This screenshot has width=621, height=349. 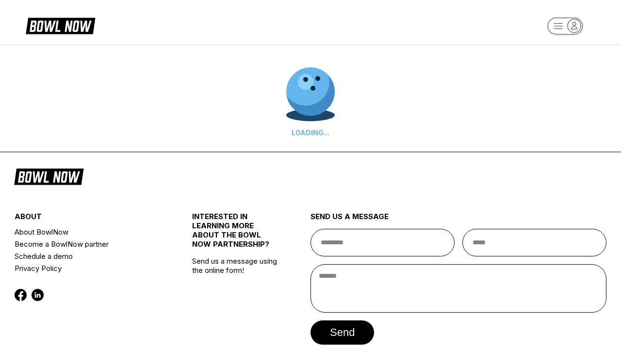 I want to click on div: INTERESTED IN LEARNING MORE ABOUT THE BOWL NOW PARTNERSHIP?, so click(x=236, y=234).